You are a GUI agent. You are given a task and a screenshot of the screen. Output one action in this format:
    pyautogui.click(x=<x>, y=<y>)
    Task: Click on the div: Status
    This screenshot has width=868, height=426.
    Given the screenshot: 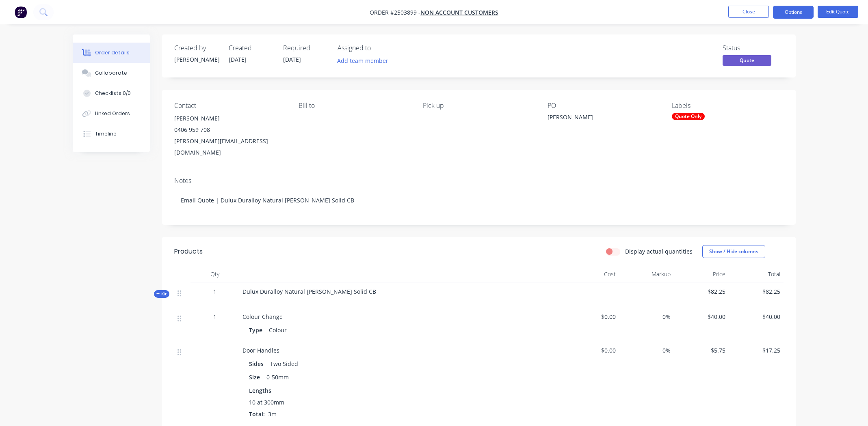 What is the action you would take?
    pyautogui.click(x=753, y=48)
    